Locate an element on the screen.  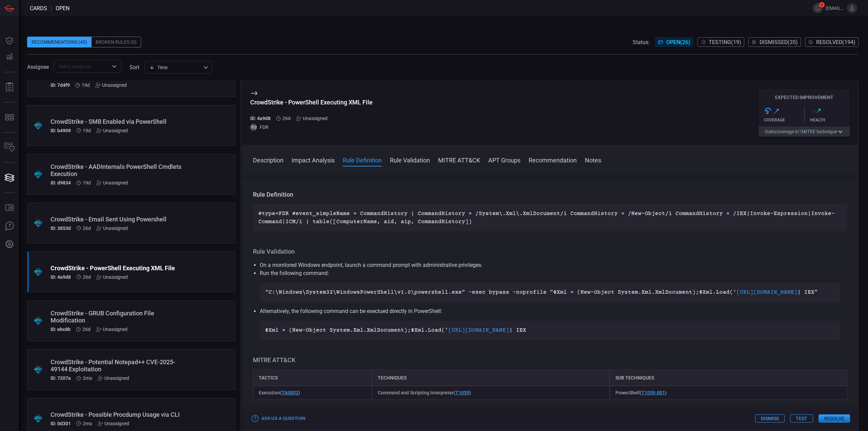
button: Dismiss is located at coordinates (770, 418).